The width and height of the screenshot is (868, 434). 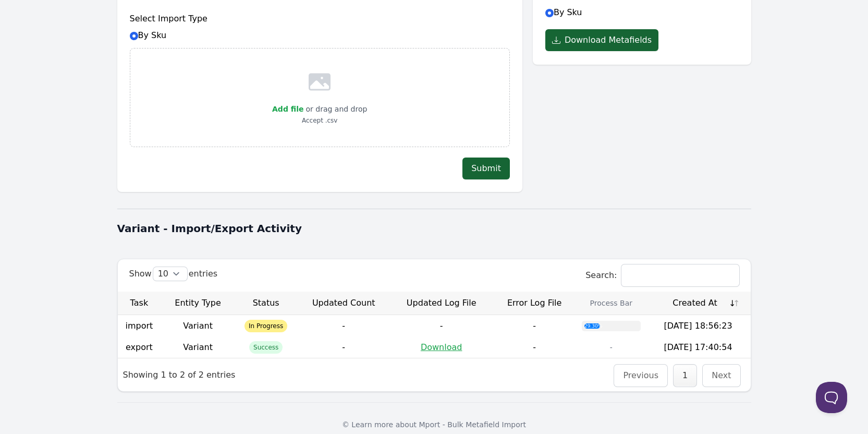 I want to click on a: Previous, so click(x=641, y=375).